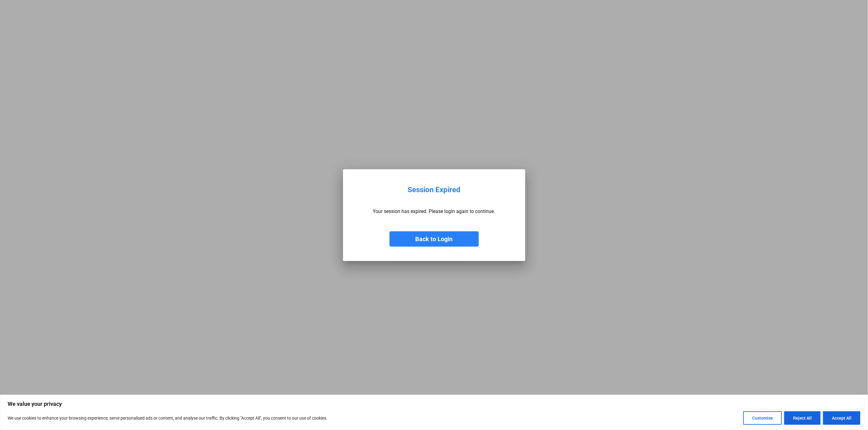 This screenshot has width=868, height=430. I want to click on p: We use cookies to enhance your browsing experience, serve personalised ads or content, and analys..., so click(168, 418).